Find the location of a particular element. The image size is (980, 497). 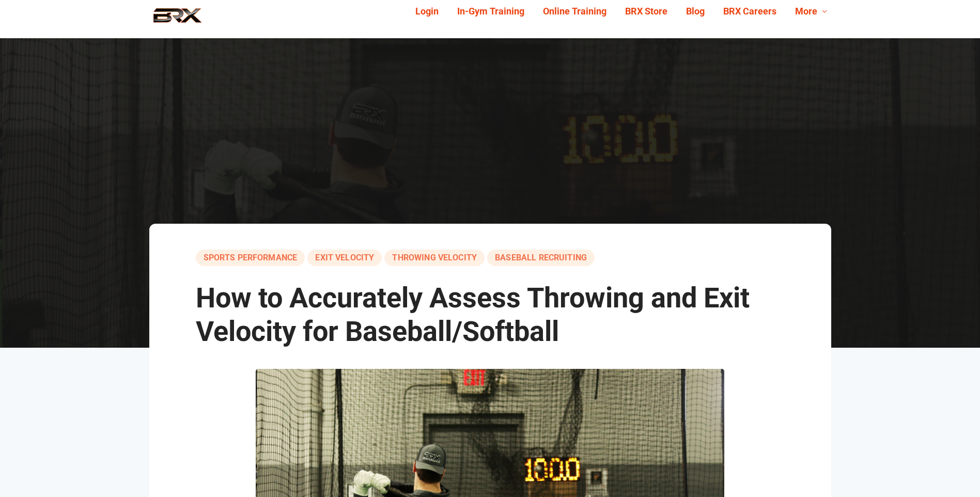

a: Blog is located at coordinates (695, 12).